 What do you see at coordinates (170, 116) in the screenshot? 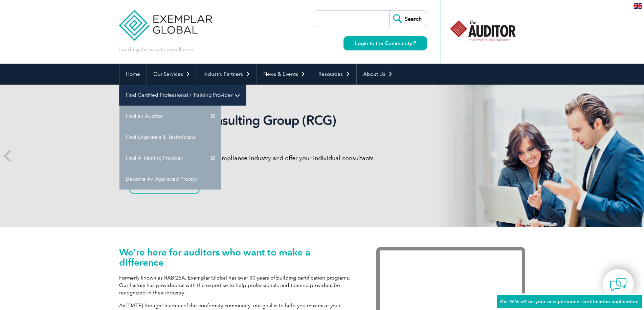
I see `a: Find an Auditor` at bounding box center [170, 116].